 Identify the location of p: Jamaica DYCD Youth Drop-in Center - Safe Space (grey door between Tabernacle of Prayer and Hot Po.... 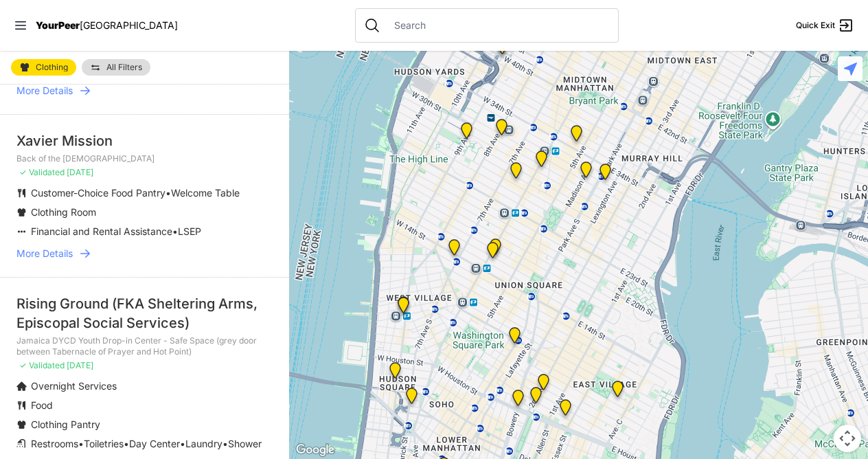
(144, 346).